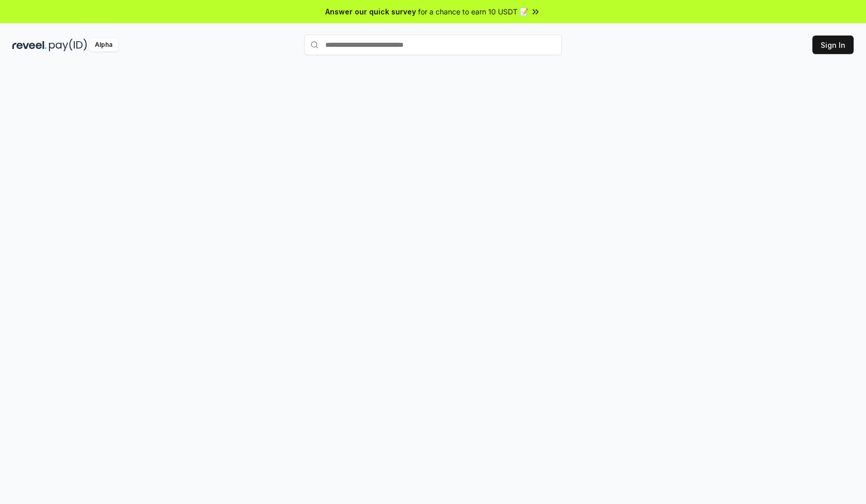 This screenshot has height=504, width=866. Describe the element at coordinates (473, 12) in the screenshot. I see `span: for a chance to earn 10 USDT 📝` at that location.